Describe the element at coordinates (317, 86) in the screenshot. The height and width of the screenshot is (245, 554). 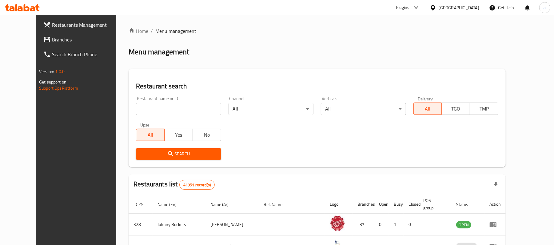
I see `h2: Restaurant search` at that location.